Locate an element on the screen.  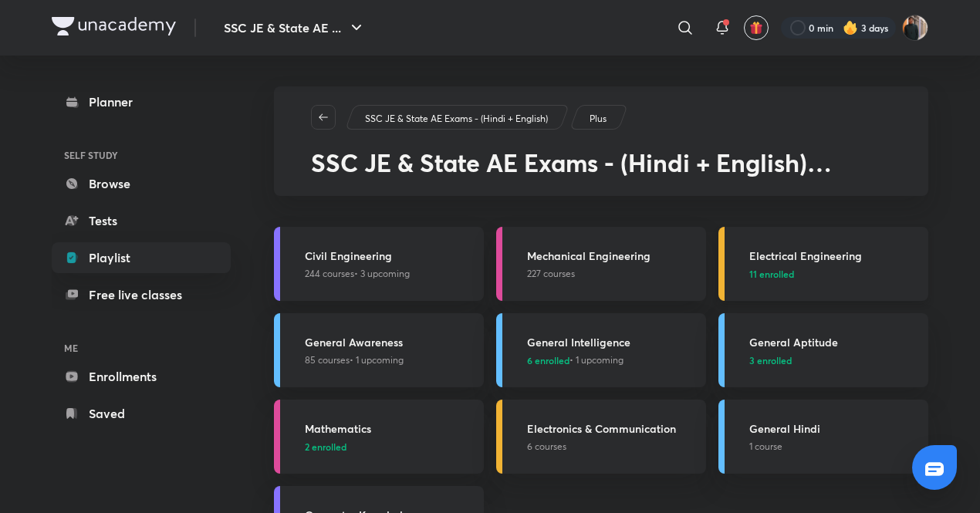
span: 6 courses is located at coordinates (546, 447).